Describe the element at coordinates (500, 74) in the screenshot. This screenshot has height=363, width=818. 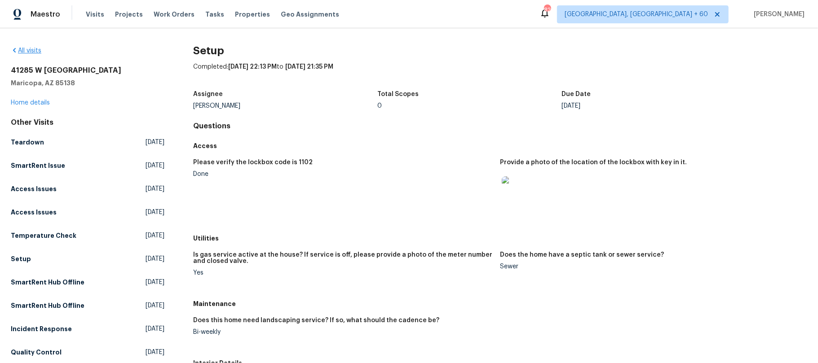
I see `div: Completed: to` at that location.